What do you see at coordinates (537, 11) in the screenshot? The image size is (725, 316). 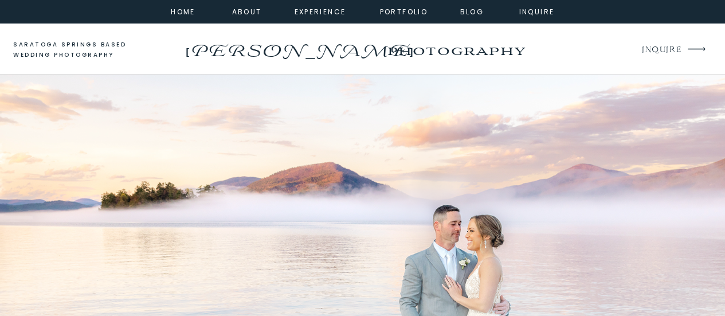 I see `a: inquire` at bounding box center [537, 11].